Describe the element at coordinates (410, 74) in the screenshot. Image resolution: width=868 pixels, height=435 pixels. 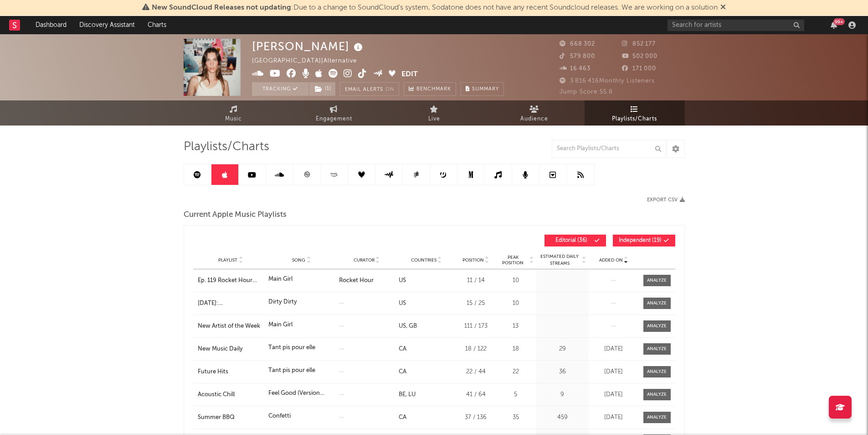
I see `button: Edit` at that location.